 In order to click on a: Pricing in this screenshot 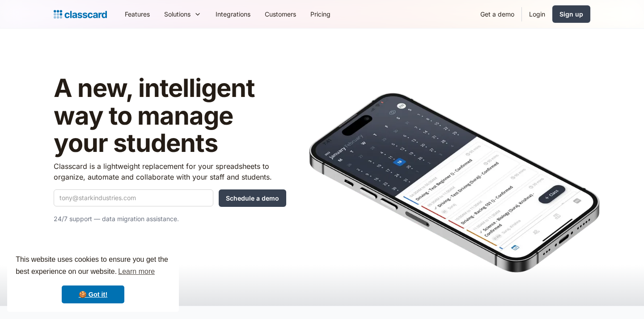, I will do `click(320, 14)`.